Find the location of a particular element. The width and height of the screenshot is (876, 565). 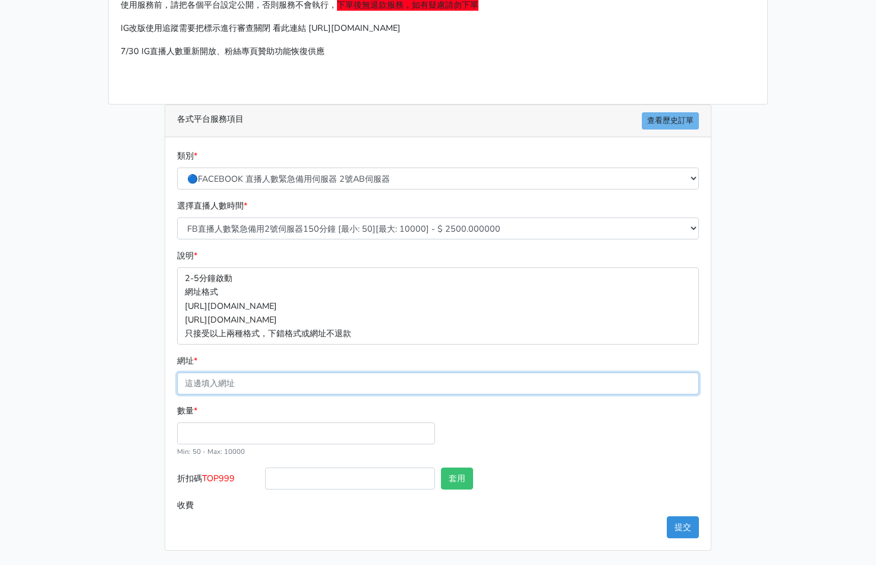

a: 查看歷史訂單 is located at coordinates (671, 121).